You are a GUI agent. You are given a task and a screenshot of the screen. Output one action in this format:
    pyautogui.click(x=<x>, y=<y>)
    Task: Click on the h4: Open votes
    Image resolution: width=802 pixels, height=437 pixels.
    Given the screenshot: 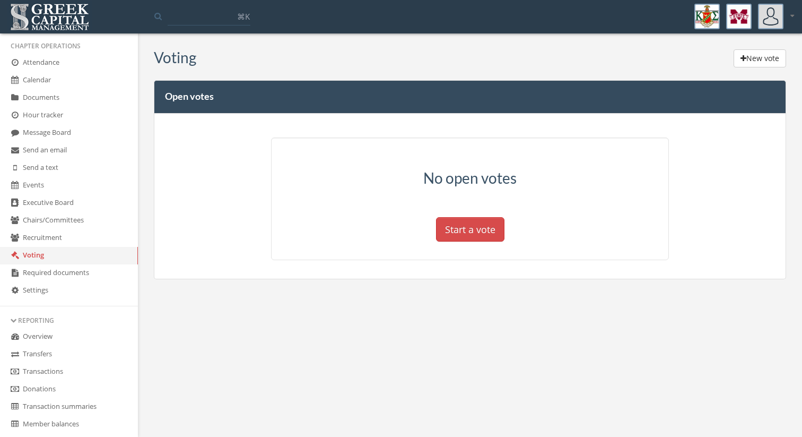 What is the action you would take?
    pyautogui.click(x=470, y=97)
    